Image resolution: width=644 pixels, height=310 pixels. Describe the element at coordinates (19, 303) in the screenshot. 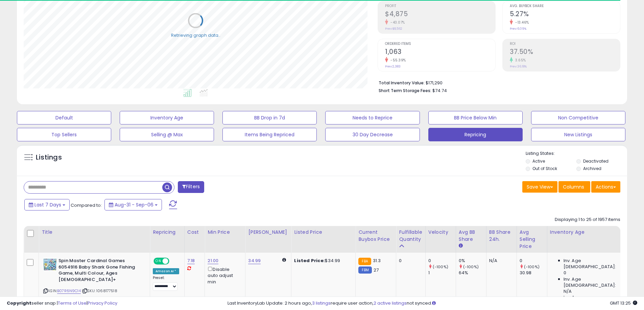

I see `strong: Copyright` at that location.